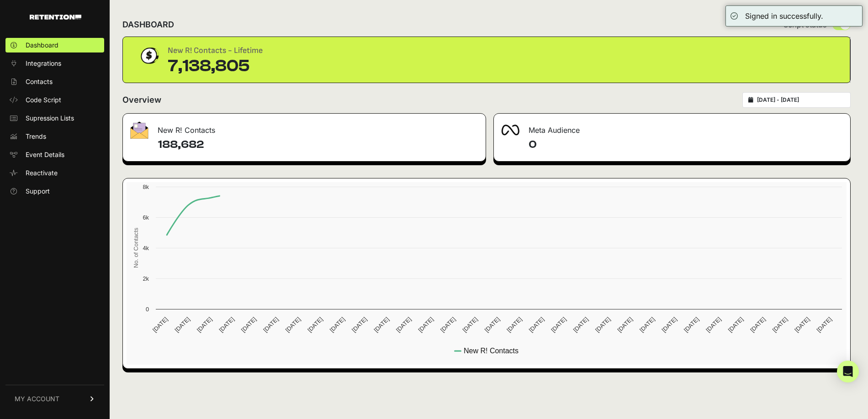 This screenshot has height=419, width=868. What do you see at coordinates (304, 127) in the screenshot?
I see `div: New R! Contacts` at bounding box center [304, 127].